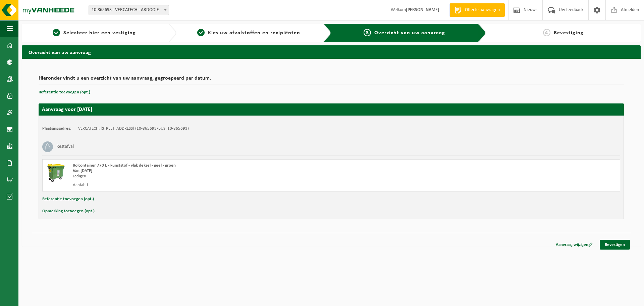 The image size is (644, 306). What do you see at coordinates (124, 165) in the screenshot?
I see `span: Rolcontainer 770 L - kunststof - vlak deksel - geel - groen` at bounding box center [124, 165].